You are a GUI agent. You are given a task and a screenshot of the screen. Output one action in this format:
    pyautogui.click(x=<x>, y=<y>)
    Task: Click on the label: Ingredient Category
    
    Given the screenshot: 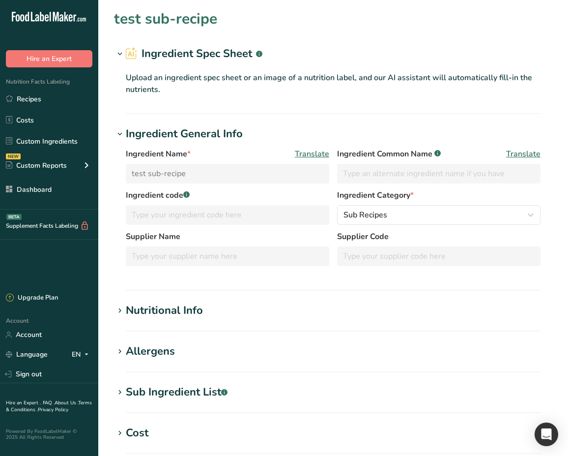 What is the action you would take?
    pyautogui.click(x=439, y=195)
    